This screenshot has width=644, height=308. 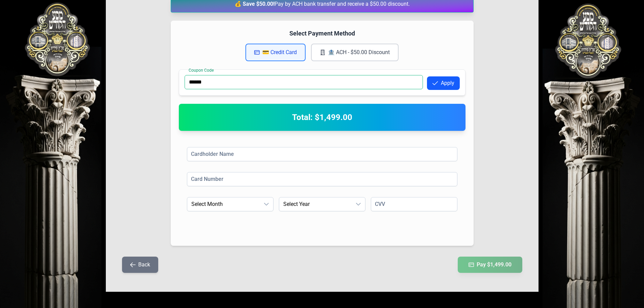 I want to click on button: 💳 Credit Card, so click(x=276, y=52).